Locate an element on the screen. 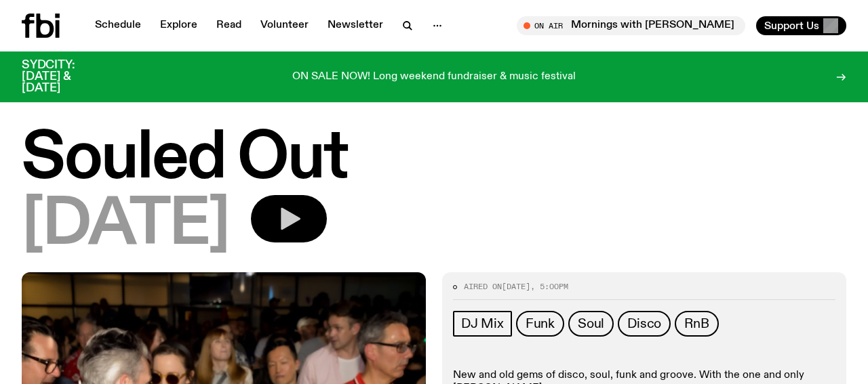 The width and height of the screenshot is (868, 384). a: RnB is located at coordinates (696, 324).